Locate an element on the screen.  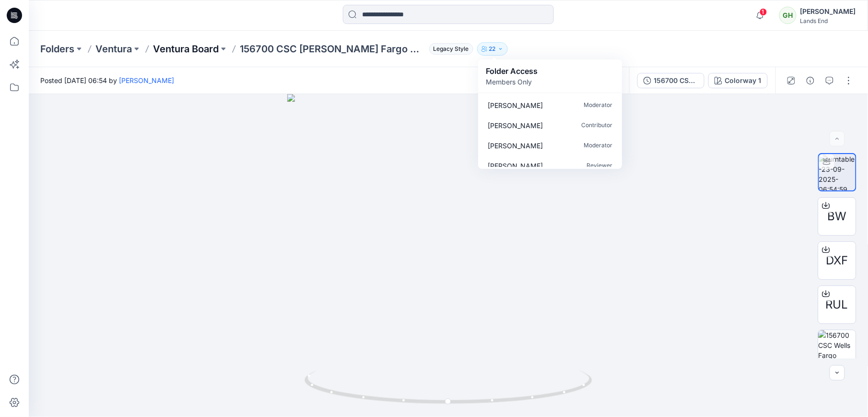
p: Birgit Hylton is located at coordinates (515, 125).